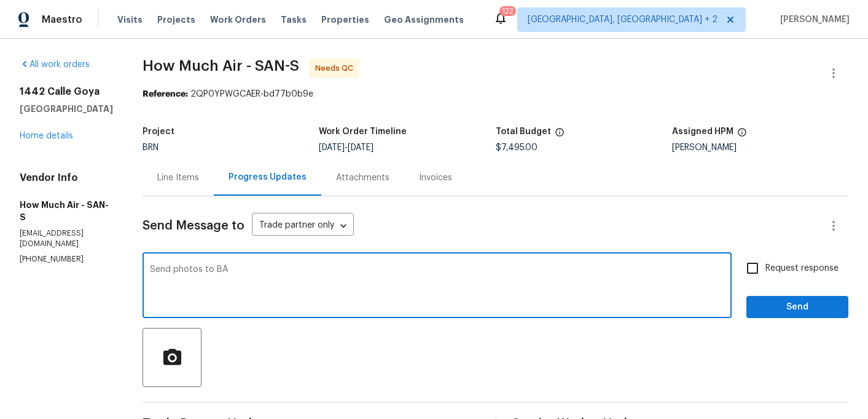 The image size is (868, 419). I want to click on span: Send Message to, so click(194, 225).